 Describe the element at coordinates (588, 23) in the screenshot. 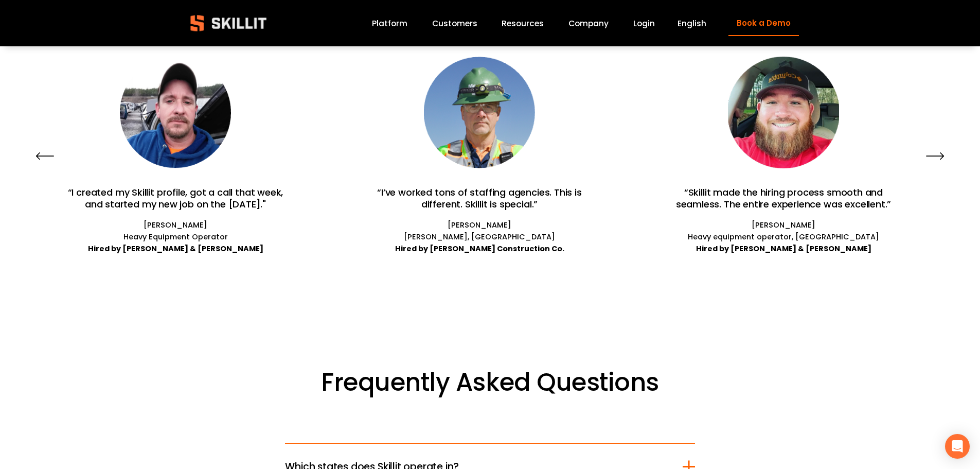

I see `a: Company` at that location.